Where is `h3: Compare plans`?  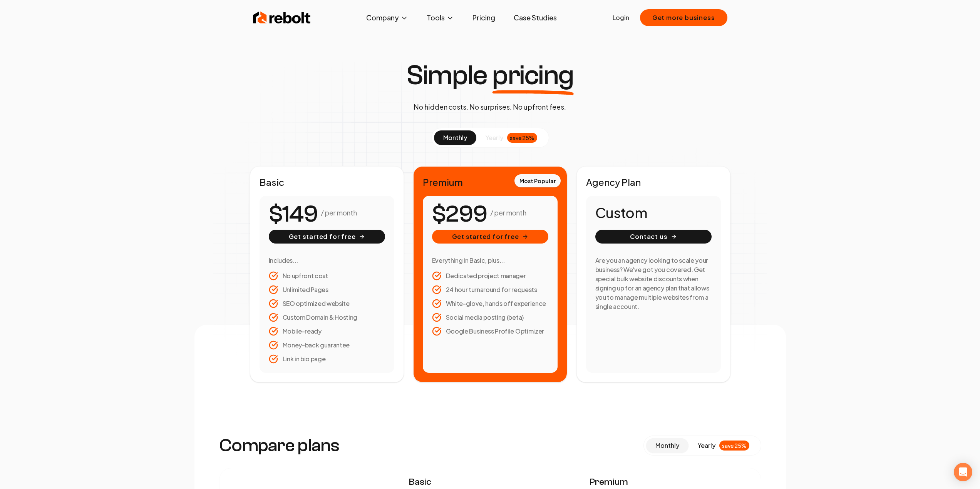
h3: Compare plans is located at coordinates (279, 445).